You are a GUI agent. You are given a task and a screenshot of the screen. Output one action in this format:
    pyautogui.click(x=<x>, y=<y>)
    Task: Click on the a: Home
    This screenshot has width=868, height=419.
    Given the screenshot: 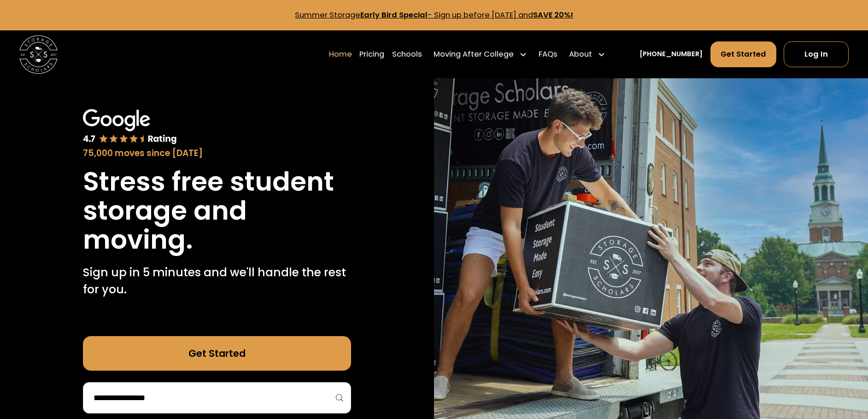 What is the action you would take?
    pyautogui.click(x=340, y=55)
    